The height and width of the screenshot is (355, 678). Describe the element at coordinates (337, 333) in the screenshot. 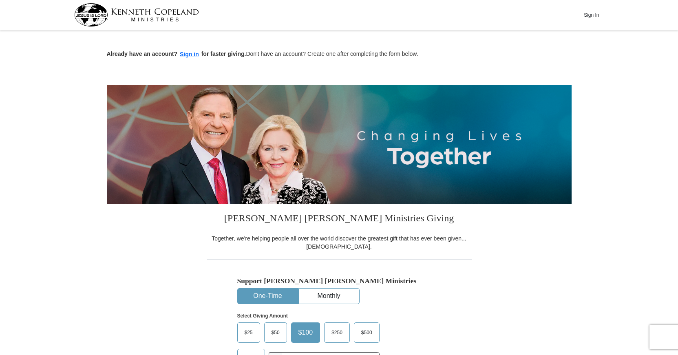

I see `span: $250` at that location.